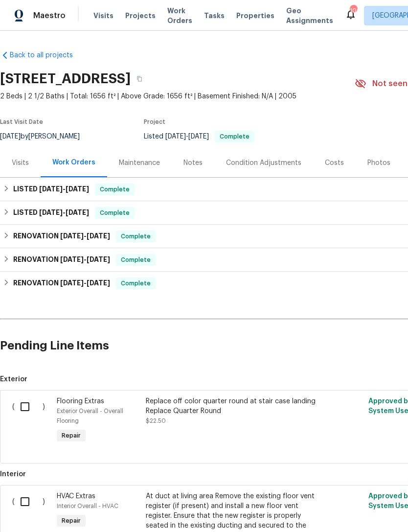  What do you see at coordinates (140, 163) in the screenshot?
I see `div: Maintenance` at bounding box center [140, 163].